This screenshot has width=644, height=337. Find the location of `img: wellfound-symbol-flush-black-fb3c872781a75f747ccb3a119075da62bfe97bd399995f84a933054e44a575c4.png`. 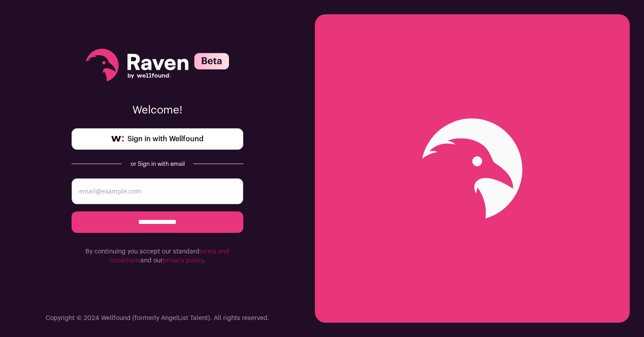

img: wellfound-symbol-flush-black-fb3c872781a75f747ccb3a119075da62bfe97bd399995f84a933054e44a575c4.png is located at coordinates (118, 139).